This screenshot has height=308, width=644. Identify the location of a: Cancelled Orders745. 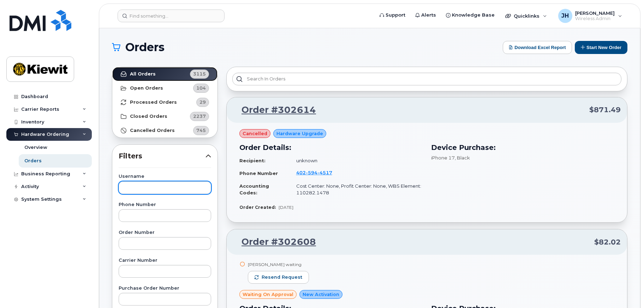
(165, 131).